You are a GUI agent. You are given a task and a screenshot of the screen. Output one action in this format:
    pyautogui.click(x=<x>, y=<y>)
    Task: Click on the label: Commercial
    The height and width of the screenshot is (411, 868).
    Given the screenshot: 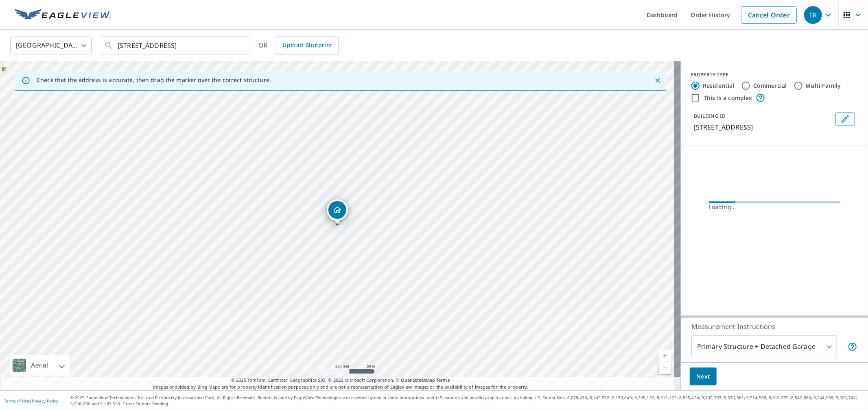 What is the action you would take?
    pyautogui.click(x=770, y=86)
    